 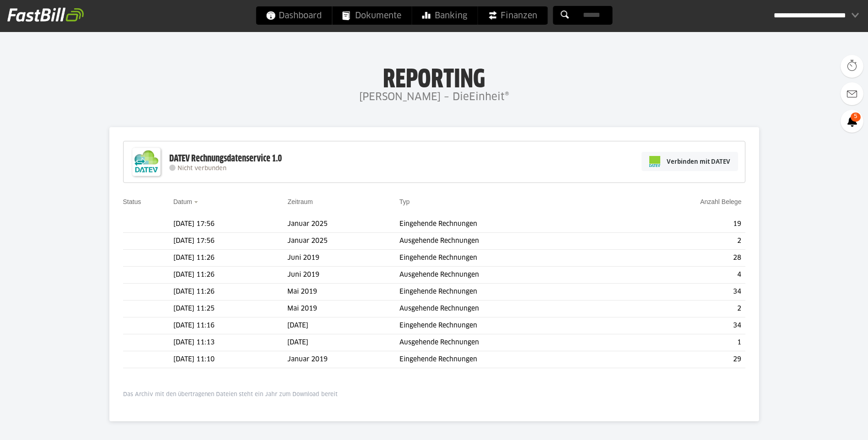 What do you see at coordinates (434, 77) in the screenshot?
I see `h1: Reporting` at bounding box center [434, 77].